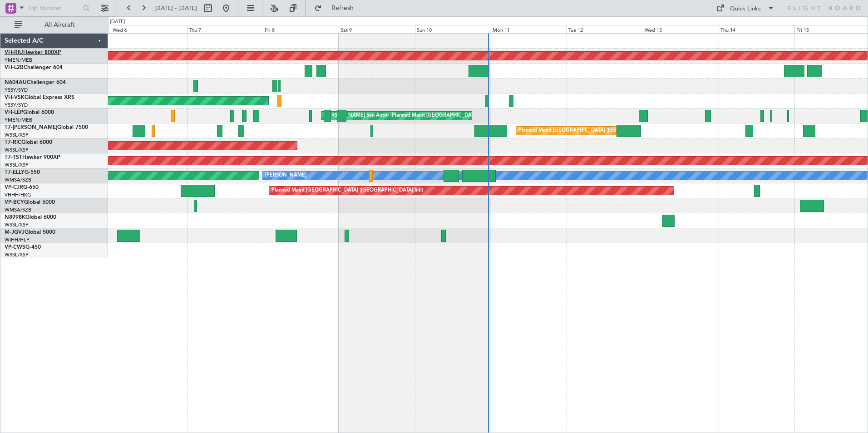 The image size is (868, 433). What do you see at coordinates (35, 82) in the screenshot?
I see `a: N604AUChallenger 604` at bounding box center [35, 82].